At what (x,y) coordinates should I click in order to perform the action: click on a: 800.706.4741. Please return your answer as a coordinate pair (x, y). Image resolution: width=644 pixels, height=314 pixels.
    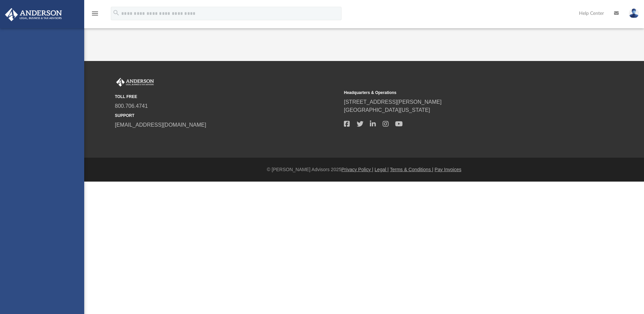
    Looking at the image, I should click on (132, 106).